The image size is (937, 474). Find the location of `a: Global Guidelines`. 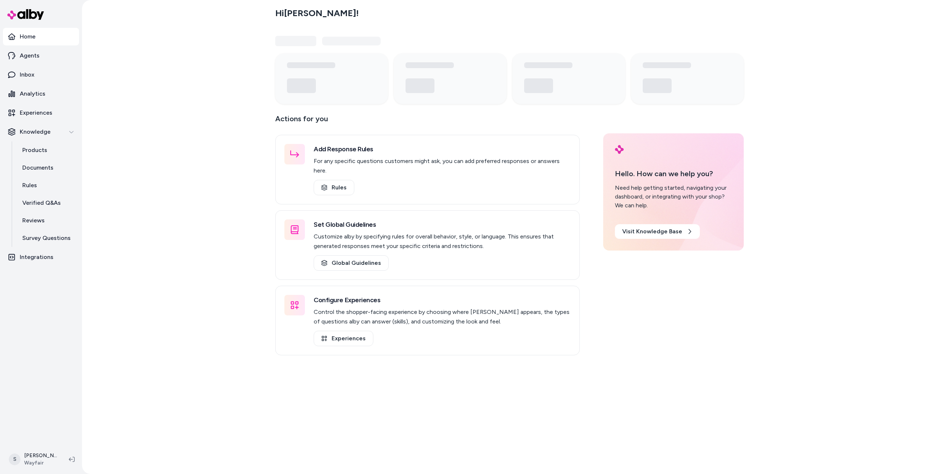

a: Global Guidelines is located at coordinates (351, 263).